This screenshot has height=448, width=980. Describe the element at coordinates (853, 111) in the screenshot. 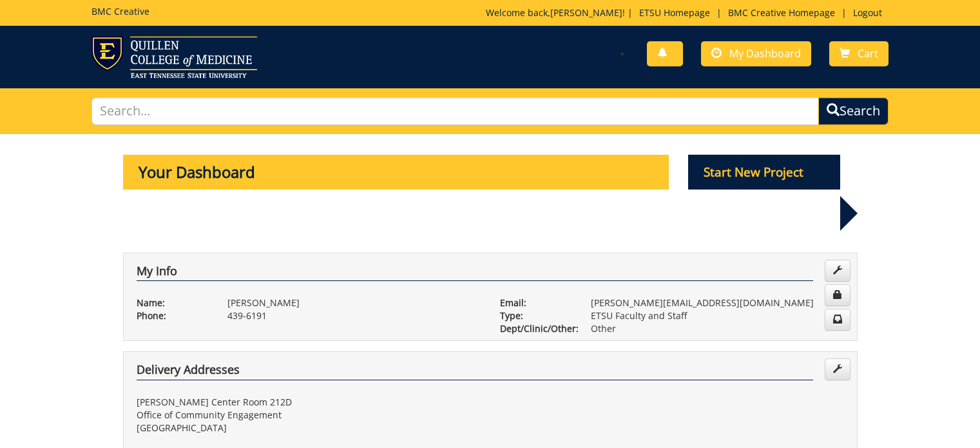

I see `button: Search` at that location.